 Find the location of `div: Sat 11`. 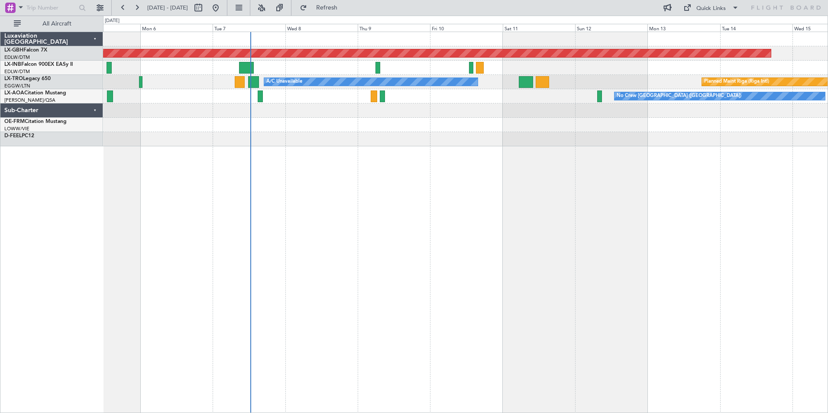

div: Sat 11 is located at coordinates (539, 28).